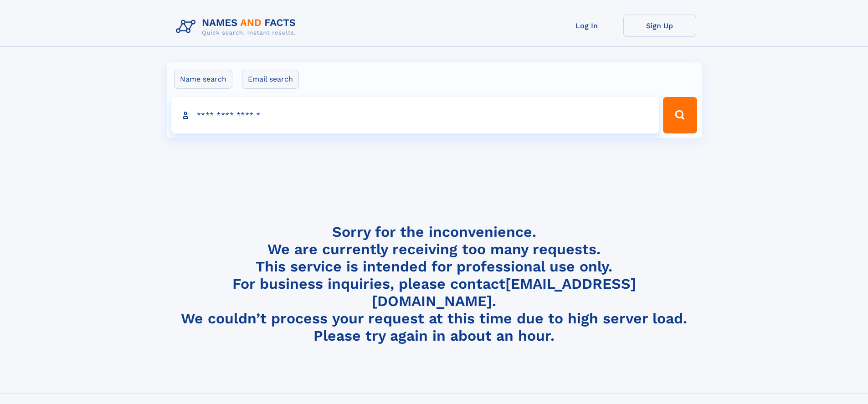 The height and width of the screenshot is (404, 868). Describe the element at coordinates (203, 79) in the screenshot. I see `label: Name search` at that location.